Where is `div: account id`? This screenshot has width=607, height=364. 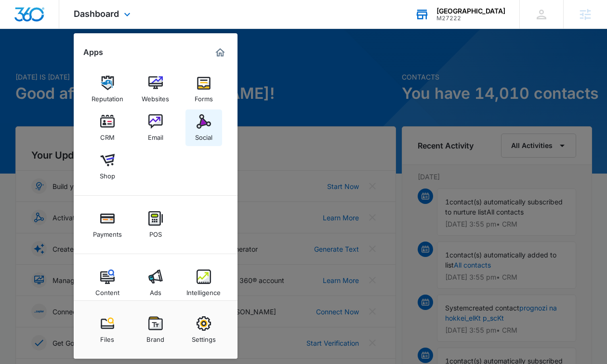
div: account id is located at coordinates (470, 19).